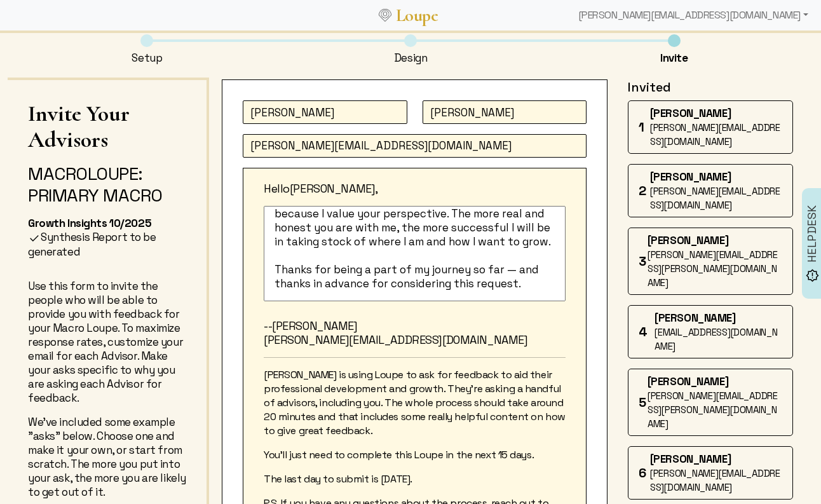 The height and width of the screenshot is (504, 821). I want to click on div: Growth Insights 10/2025, so click(107, 223).